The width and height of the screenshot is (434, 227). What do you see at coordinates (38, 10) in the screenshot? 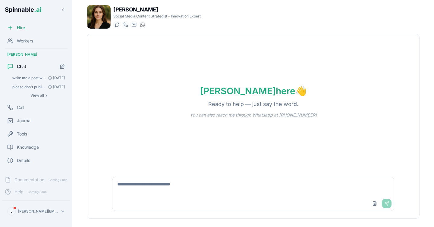
I see `span: .ai` at bounding box center [38, 10].